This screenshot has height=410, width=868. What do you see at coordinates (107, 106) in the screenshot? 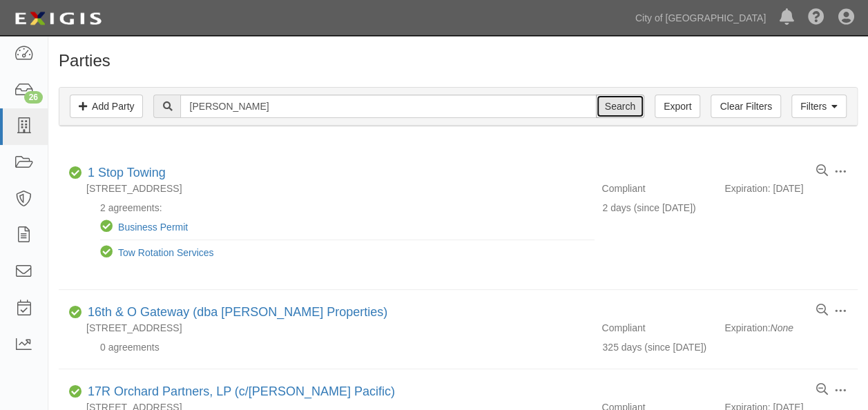
I see `a: Add Party` at bounding box center [107, 106].